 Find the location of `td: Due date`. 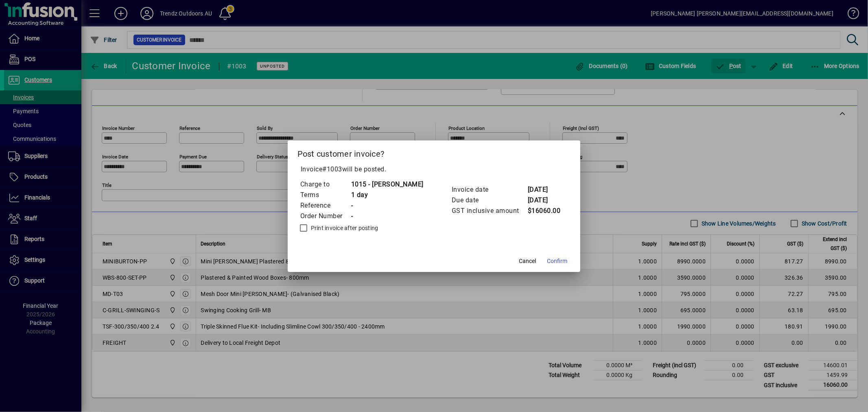

td: Due date is located at coordinates (489, 200).